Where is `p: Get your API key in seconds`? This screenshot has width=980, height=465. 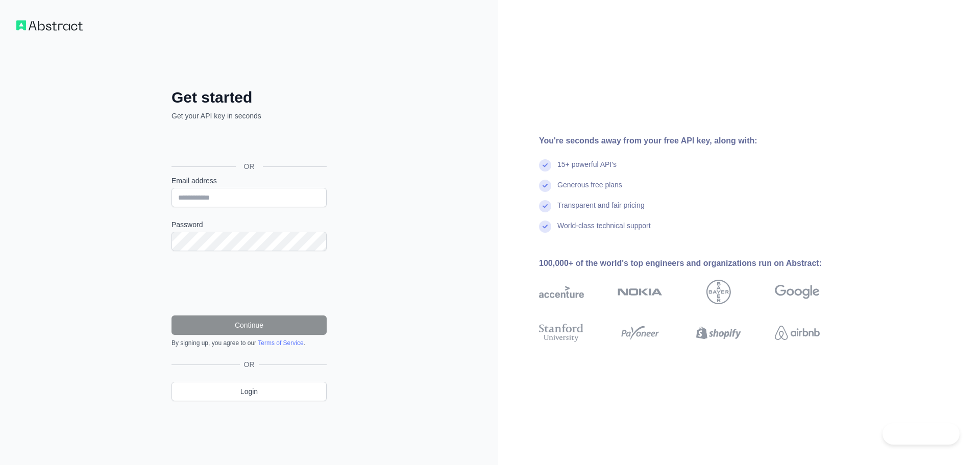 p: Get your API key in seconds is located at coordinates (249, 116).